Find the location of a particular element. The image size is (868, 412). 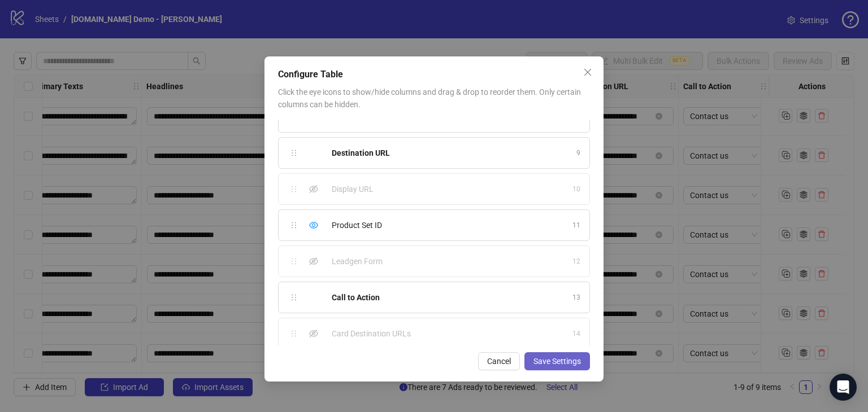

span: Product Set ID is located at coordinates (357, 225).